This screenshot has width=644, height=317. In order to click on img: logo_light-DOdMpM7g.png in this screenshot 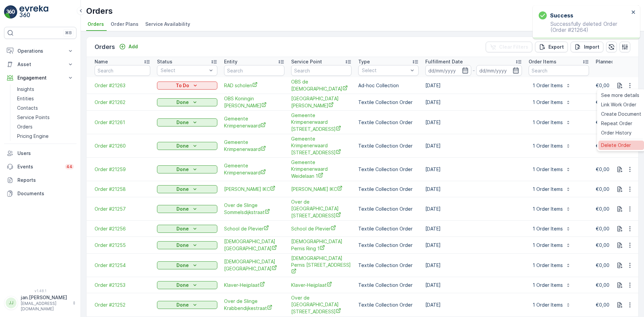, I will do `click(34, 12)`.